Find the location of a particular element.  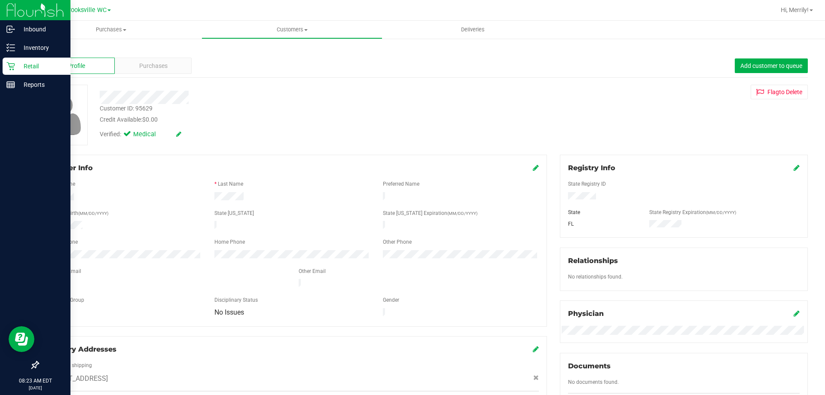

span: Customers is located at coordinates (292, 30).